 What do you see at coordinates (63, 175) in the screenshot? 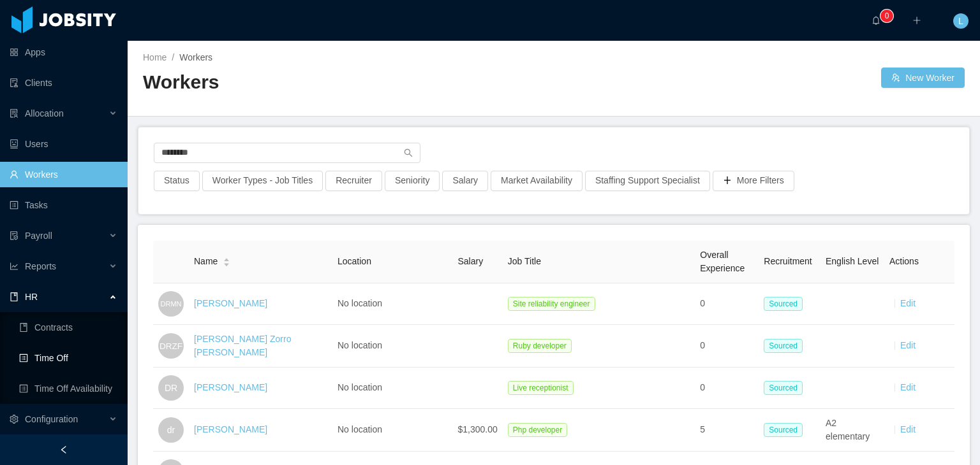
I see `a: icon: userWorkers` at bounding box center [63, 175].